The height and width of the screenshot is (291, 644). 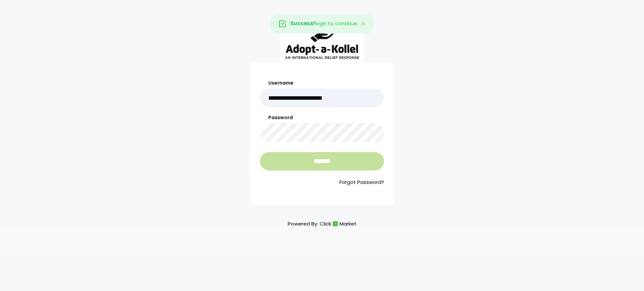 I want to click on label: Username, so click(x=322, y=83).